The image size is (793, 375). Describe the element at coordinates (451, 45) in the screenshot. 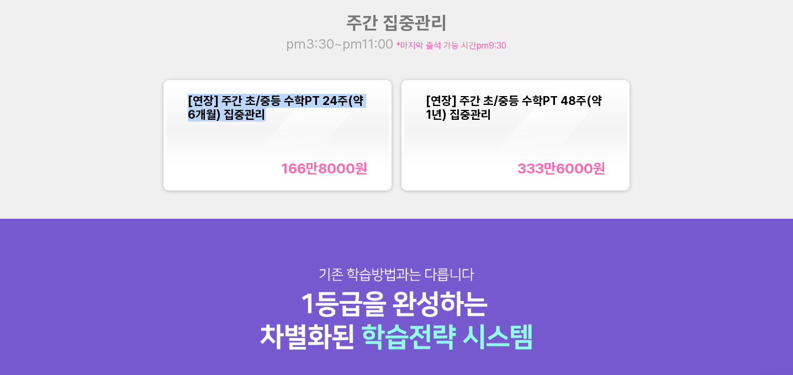

I see `span: *마지막 출석 가능 시간 pm9:30` at that location.